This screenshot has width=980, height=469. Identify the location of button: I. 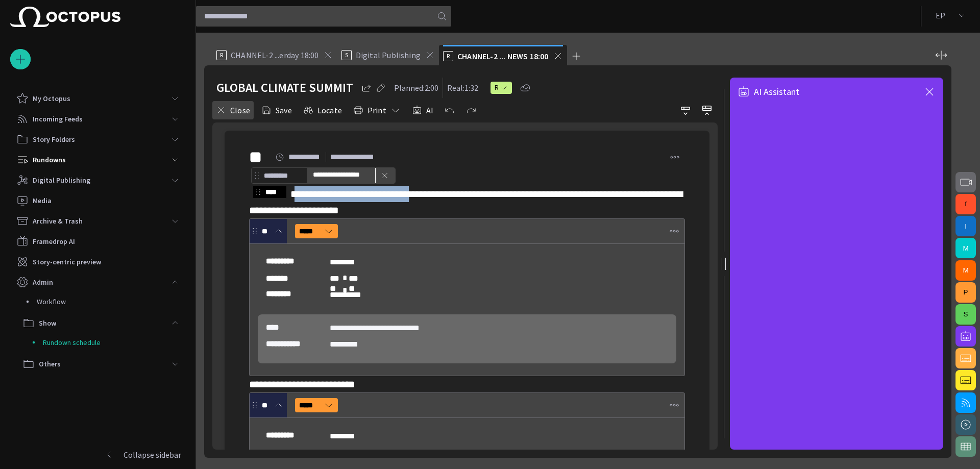
(965, 226).